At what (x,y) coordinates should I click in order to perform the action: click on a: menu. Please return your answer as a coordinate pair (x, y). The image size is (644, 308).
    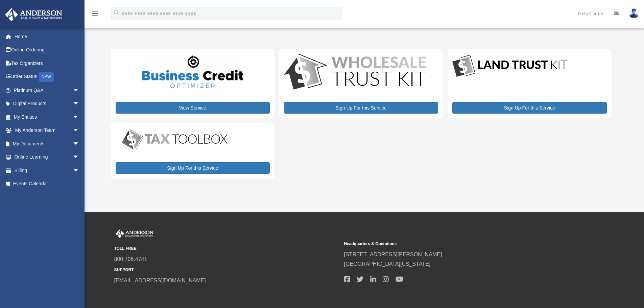
    Looking at the image, I should click on (95, 14).